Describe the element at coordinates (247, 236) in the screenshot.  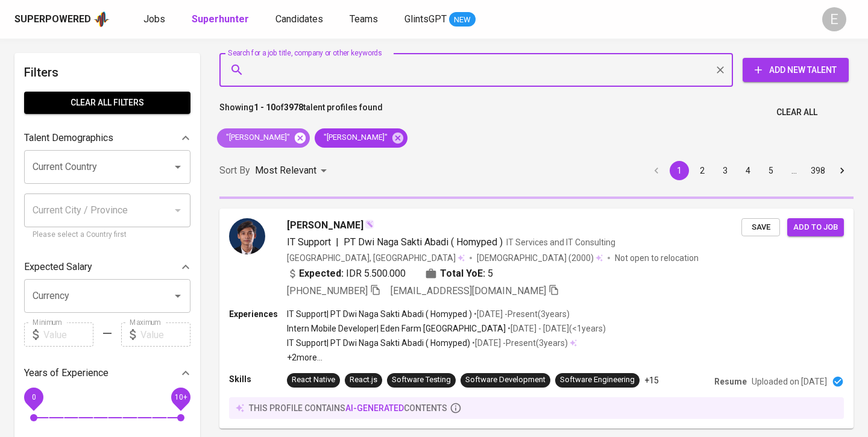
I see `img: bba4c055505e08273ea9ba424f3a903e.jpg` at that location.